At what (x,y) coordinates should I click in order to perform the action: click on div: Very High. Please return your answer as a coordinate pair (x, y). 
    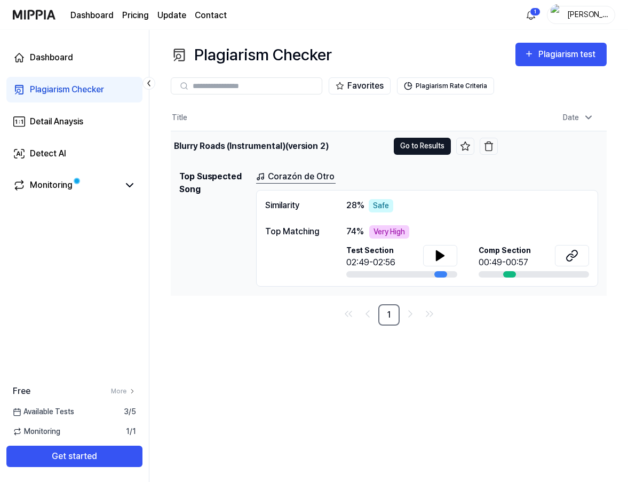
    Looking at the image, I should click on (389, 232).